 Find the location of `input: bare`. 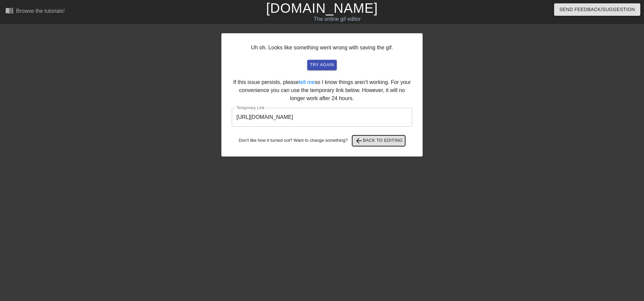

input: bare is located at coordinates (322, 117).